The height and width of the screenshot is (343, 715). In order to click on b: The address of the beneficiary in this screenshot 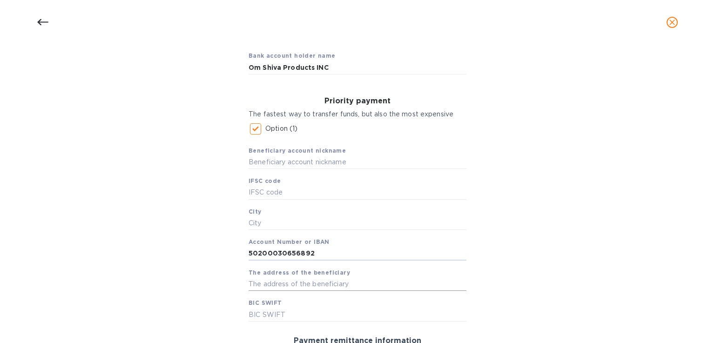, I will do `click(299, 272)`.